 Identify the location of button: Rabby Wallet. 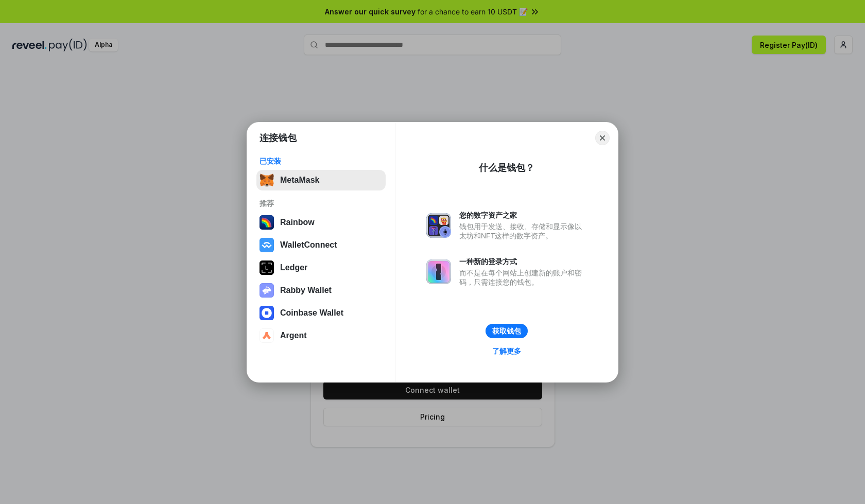
(321, 290).